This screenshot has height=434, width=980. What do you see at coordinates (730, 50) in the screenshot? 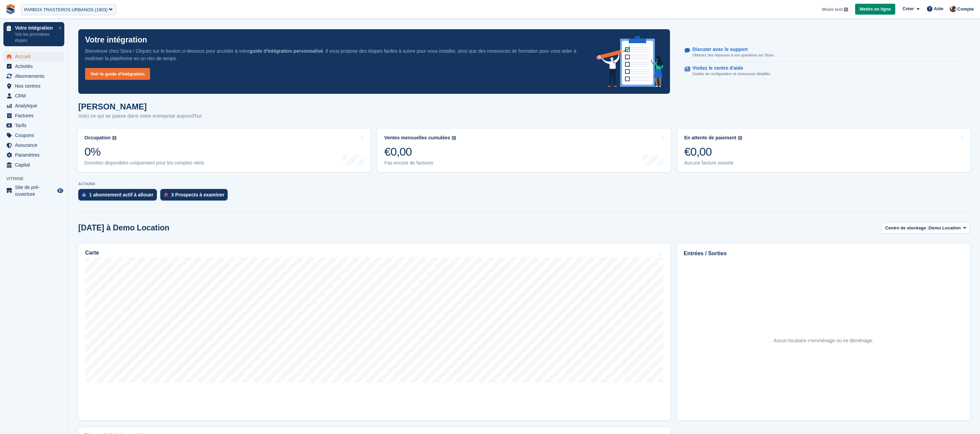
I see `p: Discuter avec le support` at bounding box center [730, 50].